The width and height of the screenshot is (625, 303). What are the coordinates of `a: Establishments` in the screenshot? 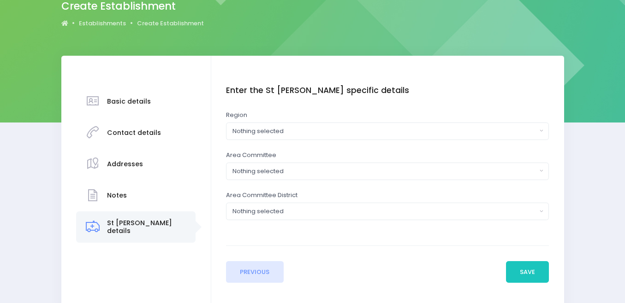 It's located at (102, 24).